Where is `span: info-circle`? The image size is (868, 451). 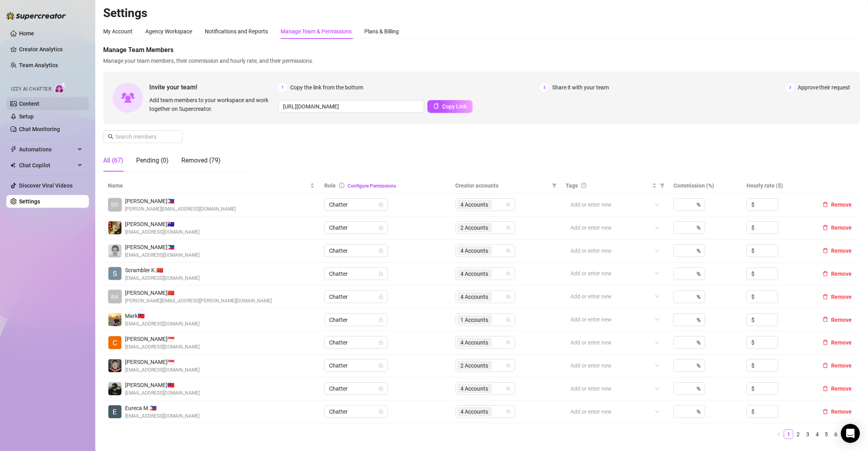
span: info-circle is located at coordinates (342, 185).